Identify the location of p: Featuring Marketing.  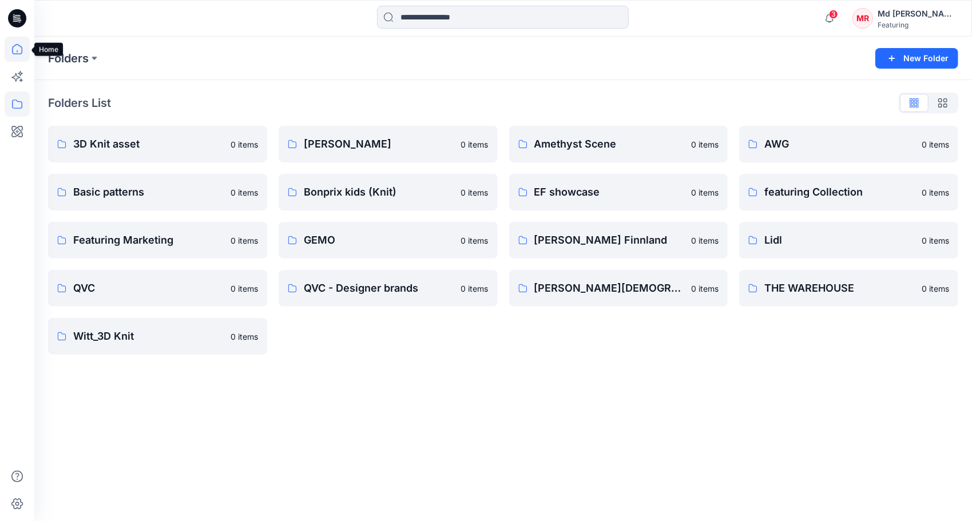
(148, 240).